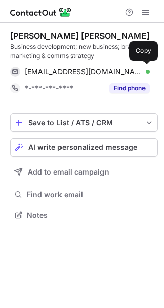  I want to click on button: Add to email campaign, so click(84, 172).